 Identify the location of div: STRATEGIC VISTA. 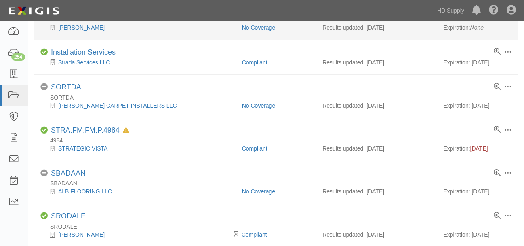
(138, 148).